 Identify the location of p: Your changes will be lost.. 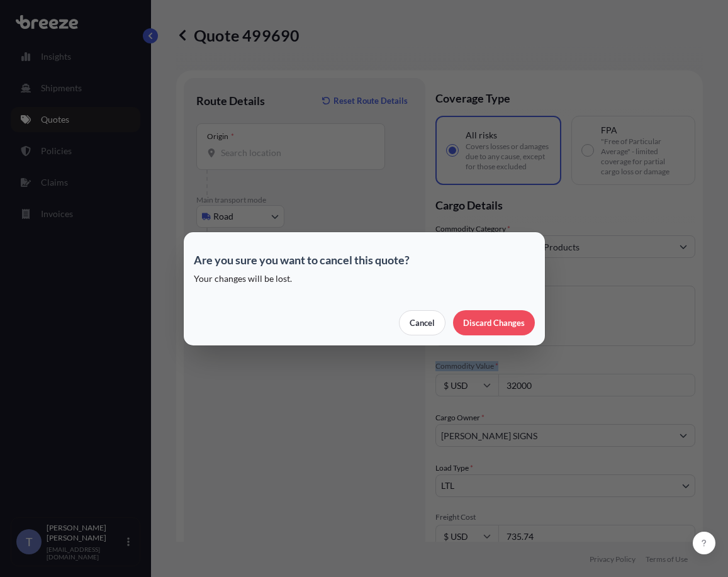
(364, 279).